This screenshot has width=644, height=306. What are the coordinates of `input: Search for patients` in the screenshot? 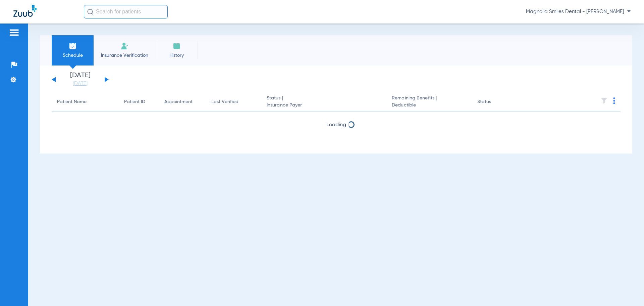 It's located at (126, 12).